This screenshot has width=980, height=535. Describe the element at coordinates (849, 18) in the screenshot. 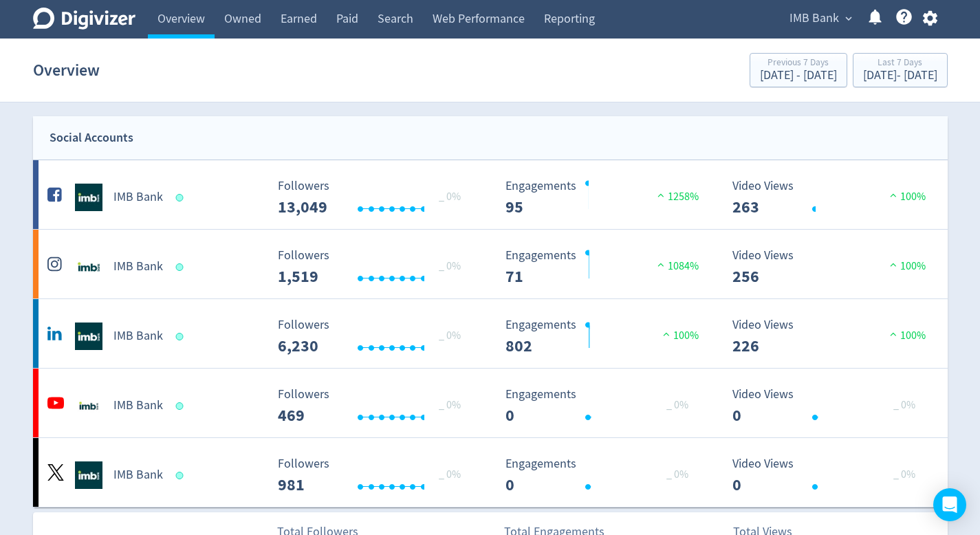

I see `span: expand_more` at that location.